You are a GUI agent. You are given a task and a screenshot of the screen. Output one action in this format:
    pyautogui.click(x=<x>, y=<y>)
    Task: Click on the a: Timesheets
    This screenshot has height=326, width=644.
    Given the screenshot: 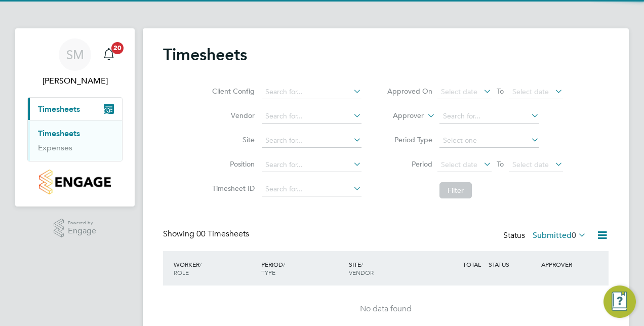 What is the action you would take?
    pyautogui.click(x=58, y=133)
    